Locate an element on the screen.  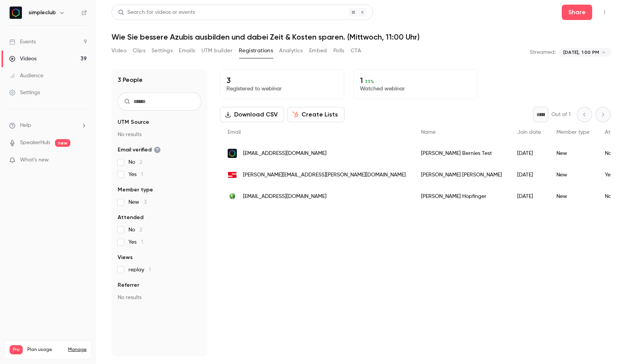
p: 1 is located at coordinates (415, 80).